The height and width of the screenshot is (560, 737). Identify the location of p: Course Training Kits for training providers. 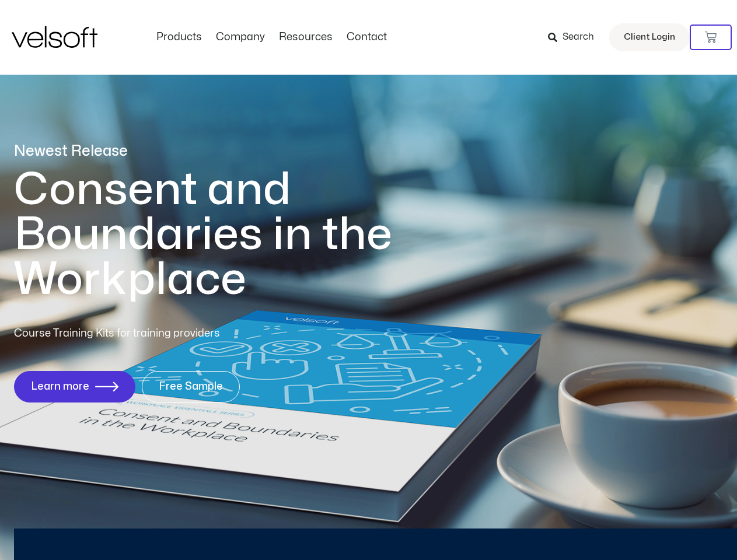
(159, 334).